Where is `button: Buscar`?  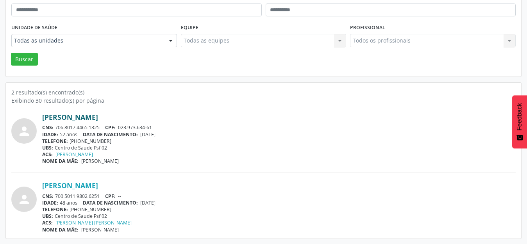 button: Buscar is located at coordinates (24, 59).